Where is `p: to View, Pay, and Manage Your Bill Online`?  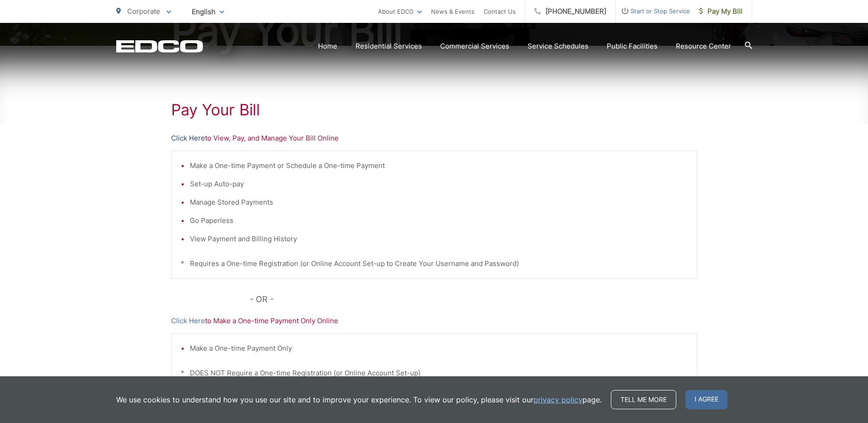 p: to View, Pay, and Manage Your Bill Online is located at coordinates (434, 138).